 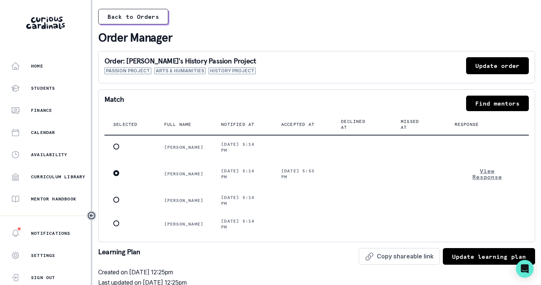 I want to click on p: Order Manager, so click(x=316, y=38).